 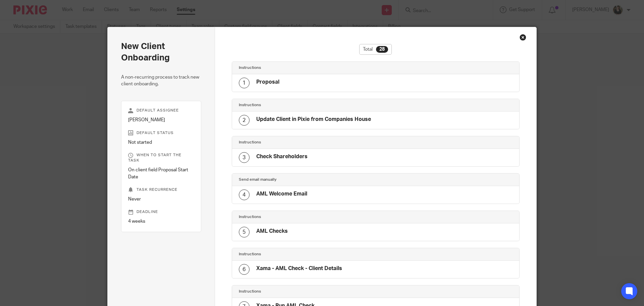 I want to click on h4: Proposal, so click(x=268, y=82).